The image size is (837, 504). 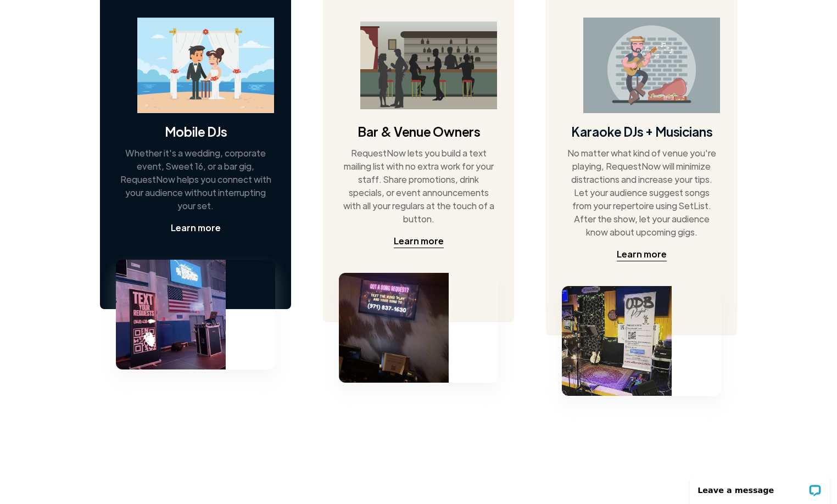 What do you see at coordinates (196, 131) in the screenshot?
I see `h4: Mobile DJs` at bounding box center [196, 131].